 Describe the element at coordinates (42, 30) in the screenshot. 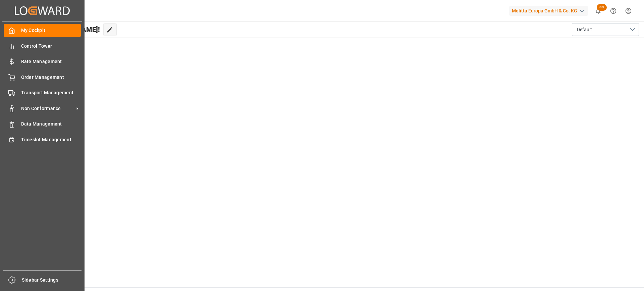

I see `a: My Cockpit` at that location.